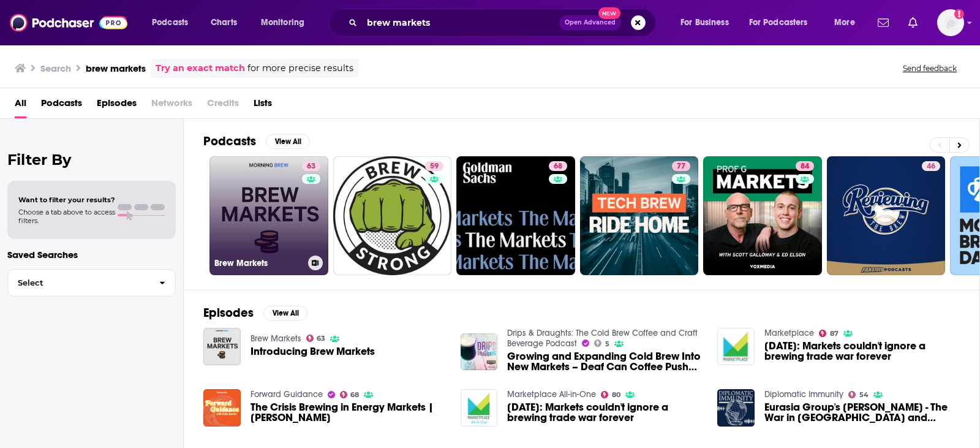  I want to click on h2: Episodes, so click(229, 312).